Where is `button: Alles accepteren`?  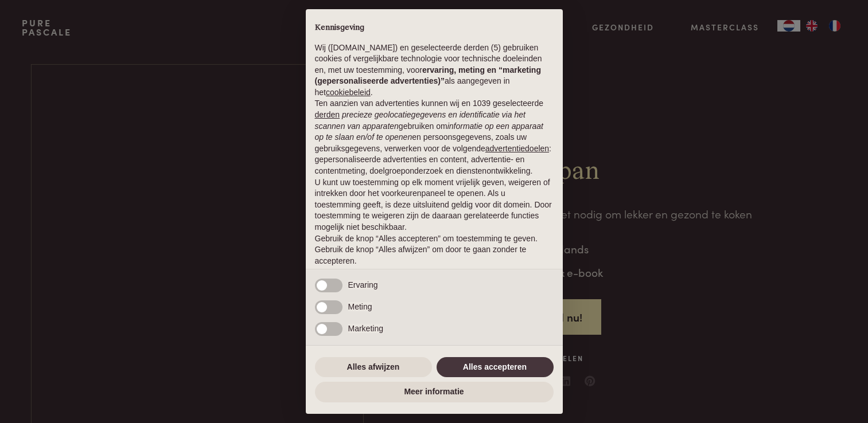 button: Alles accepteren is located at coordinates (495, 368).